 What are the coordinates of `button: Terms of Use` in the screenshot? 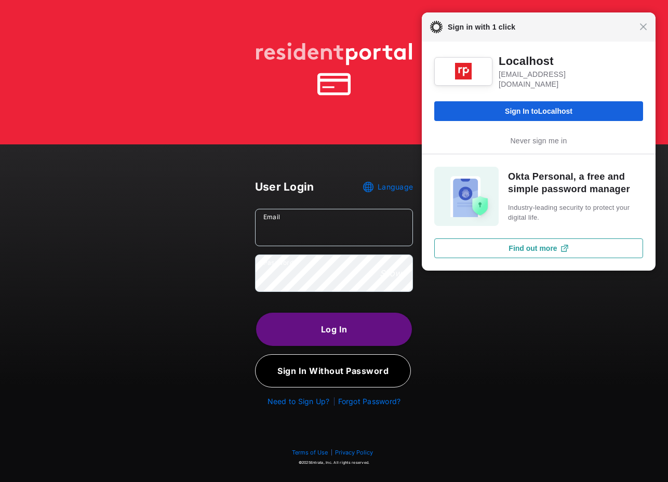 It's located at (310, 453).